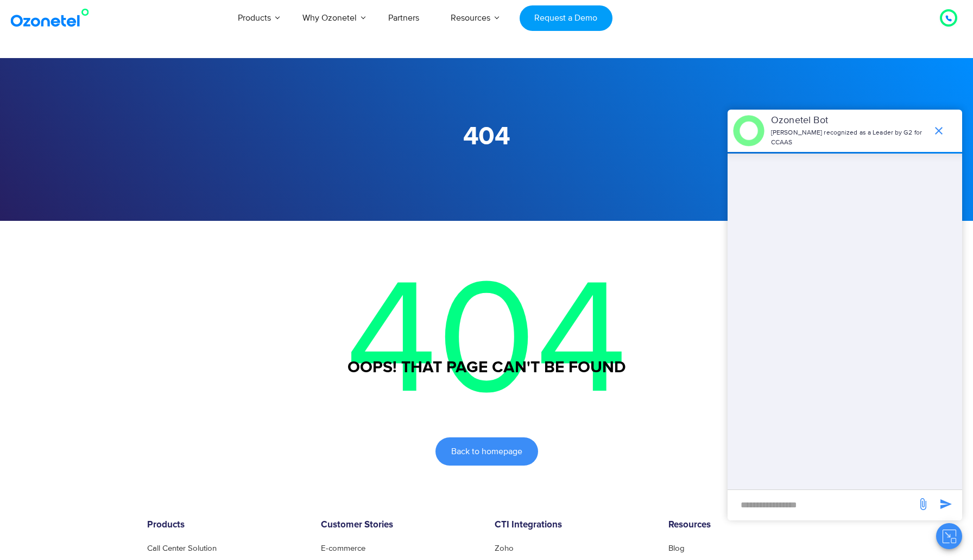  Describe the element at coordinates (566, 18) in the screenshot. I see `a: Request a Demo` at that location.